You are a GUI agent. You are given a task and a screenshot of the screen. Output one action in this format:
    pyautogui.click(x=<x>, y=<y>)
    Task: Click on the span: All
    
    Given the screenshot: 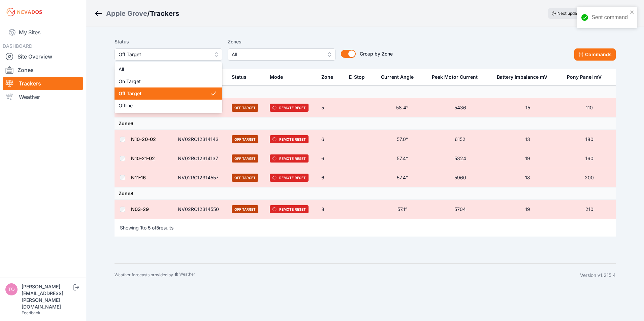 What is the action you would take?
    pyautogui.click(x=164, y=69)
    